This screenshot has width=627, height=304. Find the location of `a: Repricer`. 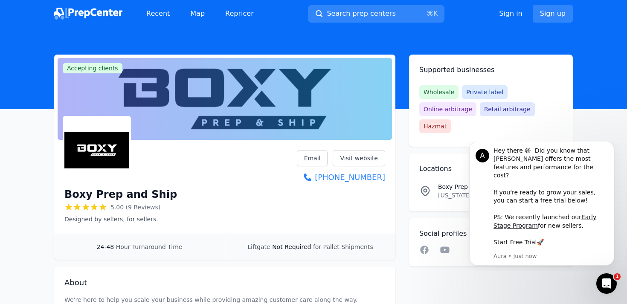

a: Repricer is located at coordinates (239, 14).